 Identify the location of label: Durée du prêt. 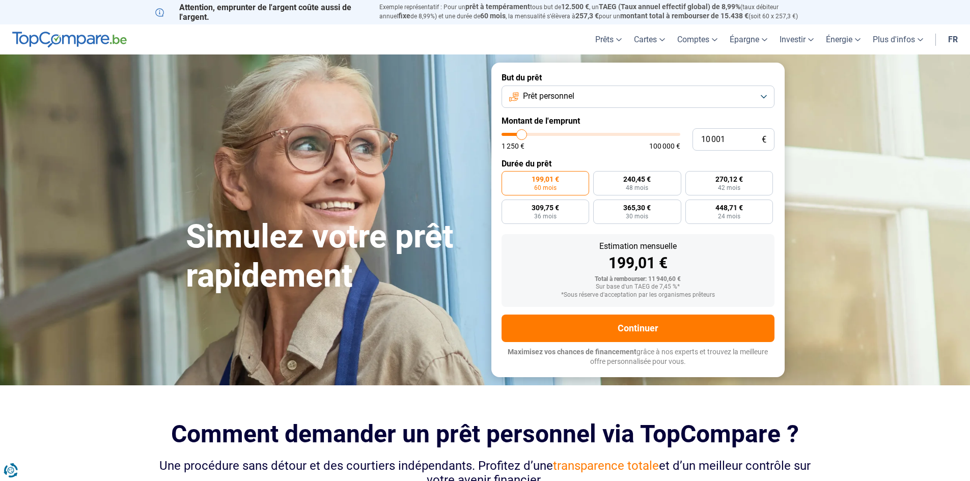
(638, 163).